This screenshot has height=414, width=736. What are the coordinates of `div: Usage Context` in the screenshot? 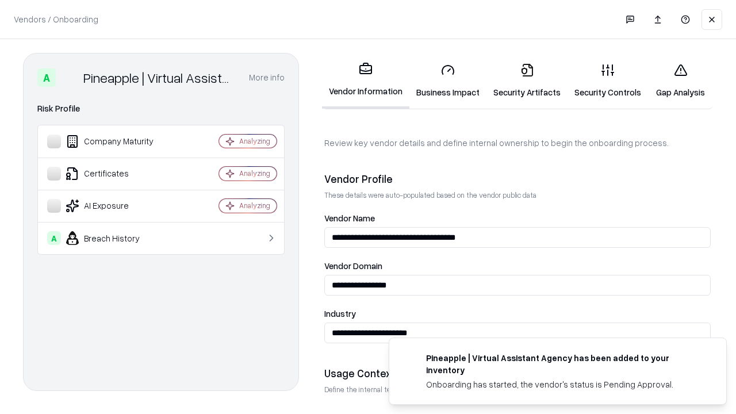 It's located at (517, 373).